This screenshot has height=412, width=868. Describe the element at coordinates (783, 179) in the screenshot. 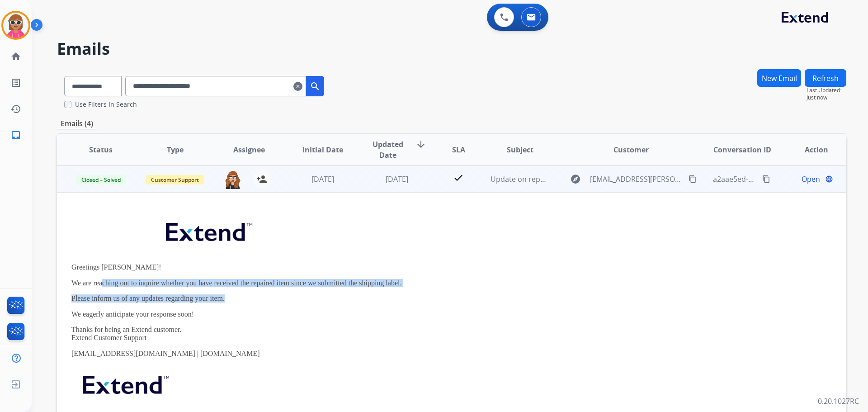

I see `span: a2aae5ed-8bbc-48b5-b79e-aad7635995a7` at that location.